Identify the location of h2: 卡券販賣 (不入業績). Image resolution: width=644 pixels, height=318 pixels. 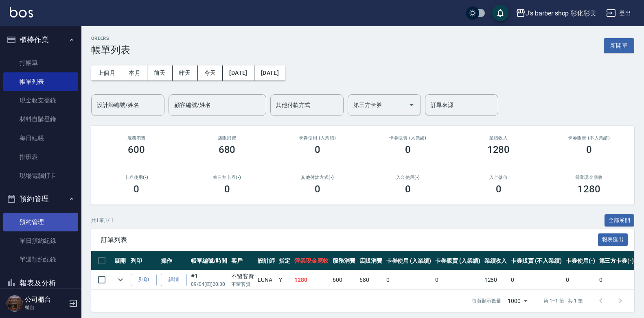
(589, 138).